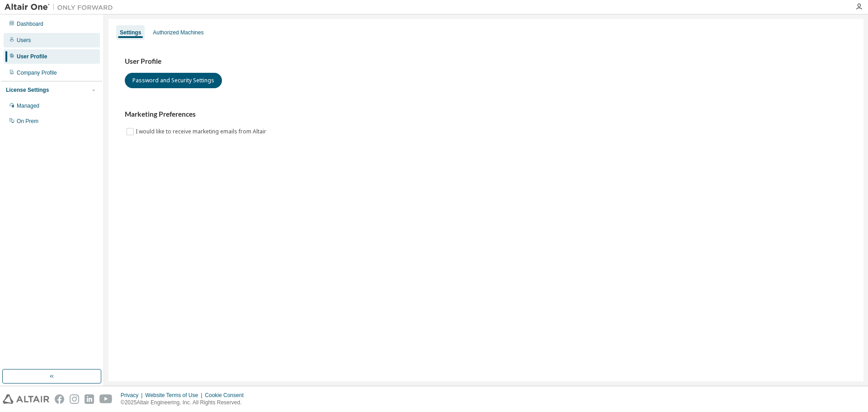 Image resolution: width=868 pixels, height=412 pixels. What do you see at coordinates (175, 395) in the screenshot?
I see `div: Website Terms of Use` at bounding box center [175, 395].